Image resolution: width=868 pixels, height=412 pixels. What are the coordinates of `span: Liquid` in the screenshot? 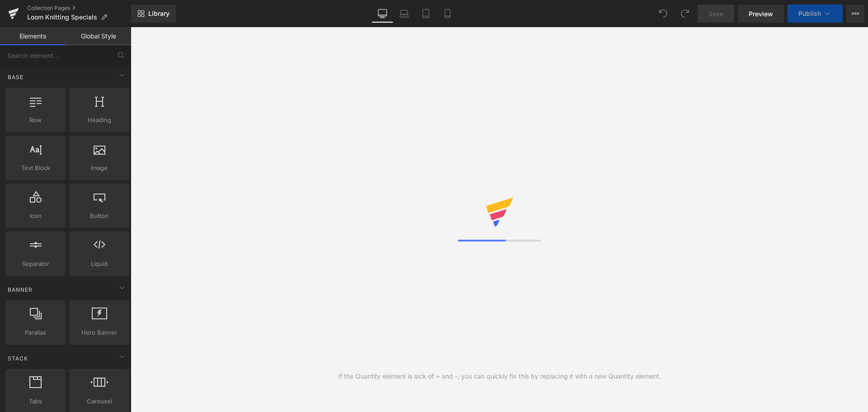 It's located at (99, 264).